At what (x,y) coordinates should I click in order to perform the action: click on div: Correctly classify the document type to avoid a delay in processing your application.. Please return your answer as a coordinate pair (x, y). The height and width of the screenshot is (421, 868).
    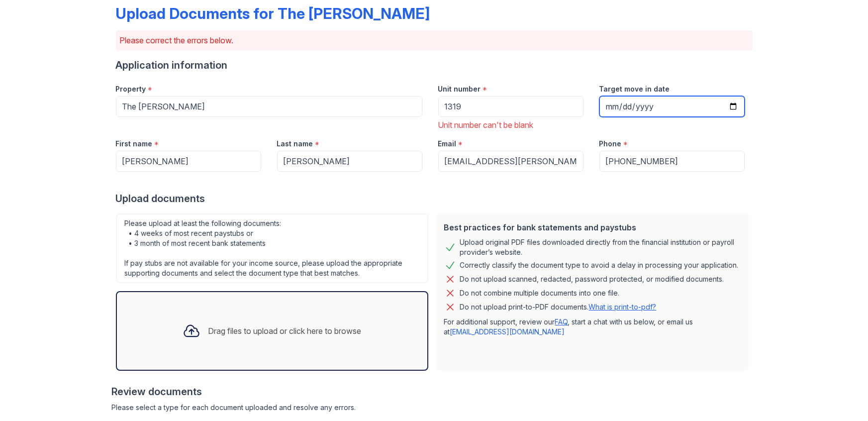
    Looking at the image, I should click on (600, 266).